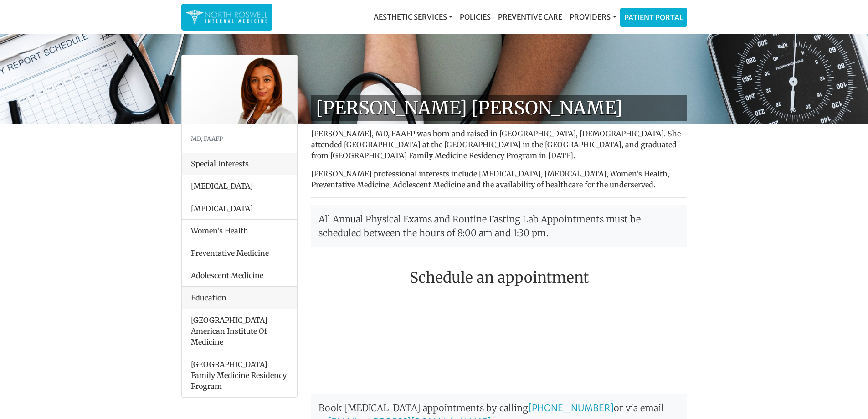 The image size is (868, 419). I want to click on div: Education, so click(239, 298).